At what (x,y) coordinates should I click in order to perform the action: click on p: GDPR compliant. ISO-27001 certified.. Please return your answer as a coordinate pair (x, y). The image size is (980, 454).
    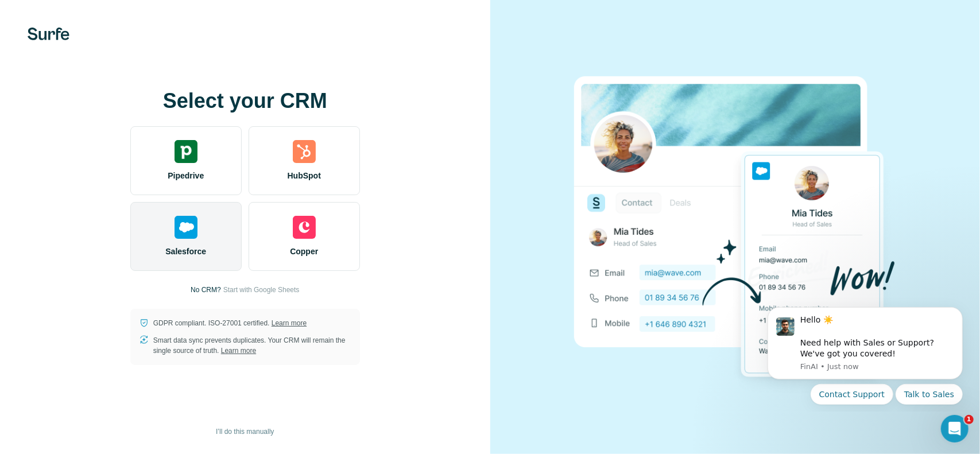
    Looking at the image, I should click on (230, 323).